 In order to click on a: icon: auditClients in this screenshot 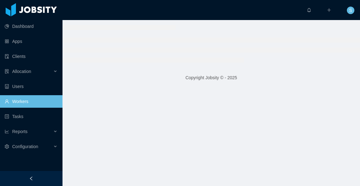, I will do `click(31, 56)`.